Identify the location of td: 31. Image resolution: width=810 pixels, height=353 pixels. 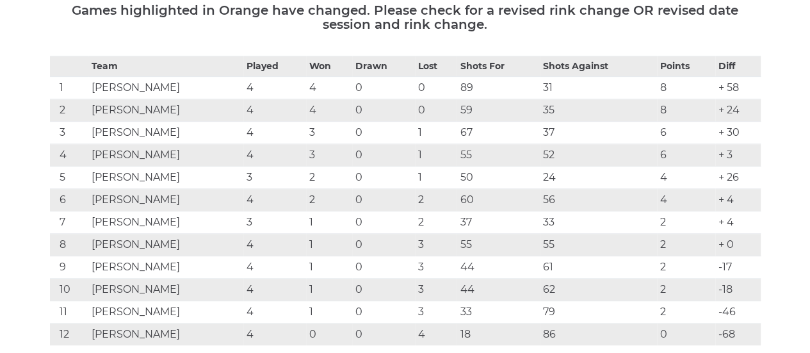
(598, 88).